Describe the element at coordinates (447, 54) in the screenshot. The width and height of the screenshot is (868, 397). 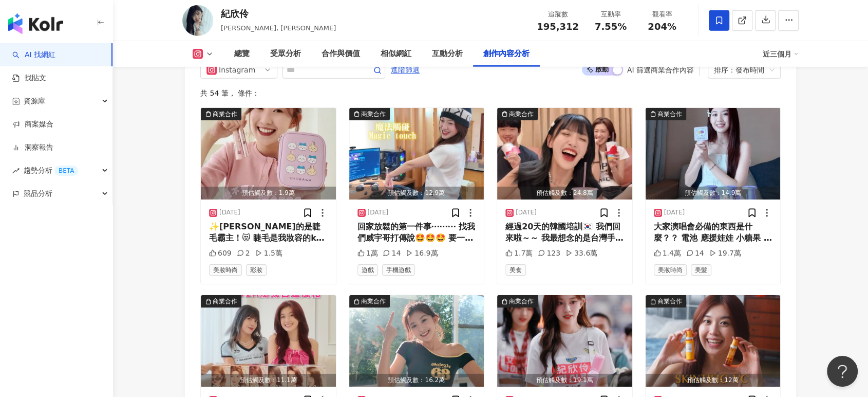
I see `div: 互動分析` at that location.